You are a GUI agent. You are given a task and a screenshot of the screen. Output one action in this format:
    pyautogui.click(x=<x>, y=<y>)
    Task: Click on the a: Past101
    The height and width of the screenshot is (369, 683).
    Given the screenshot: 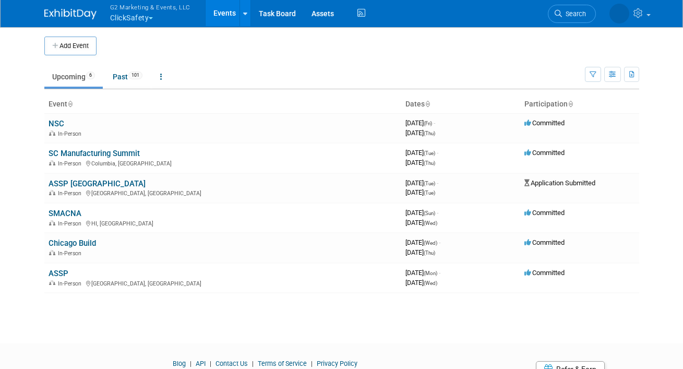 What is the action you would take?
    pyautogui.click(x=127, y=77)
    